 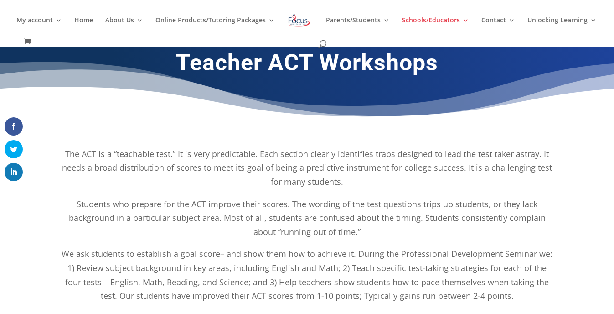 I want to click on a: Unlocking Learning, so click(x=562, y=27).